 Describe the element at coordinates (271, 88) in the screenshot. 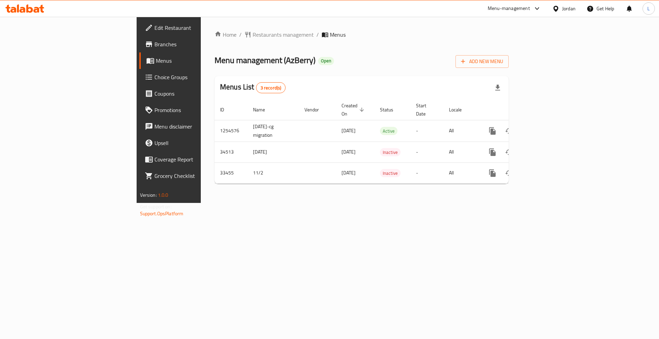

I see `div: Total records count` at that location.